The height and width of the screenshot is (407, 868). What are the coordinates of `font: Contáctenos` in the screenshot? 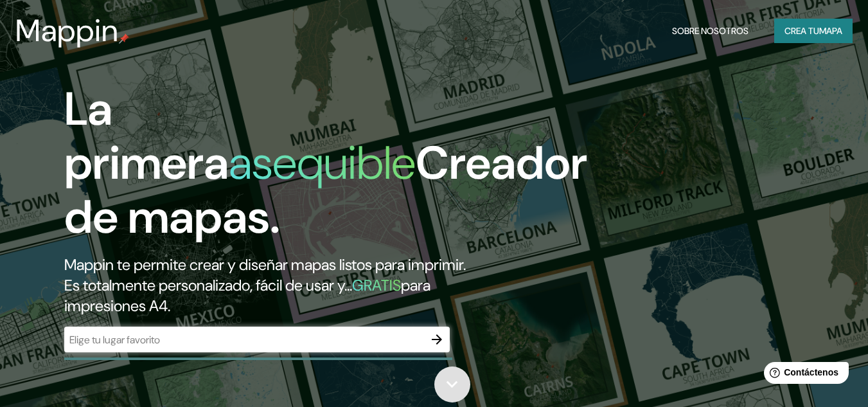 It's located at (57, 15).